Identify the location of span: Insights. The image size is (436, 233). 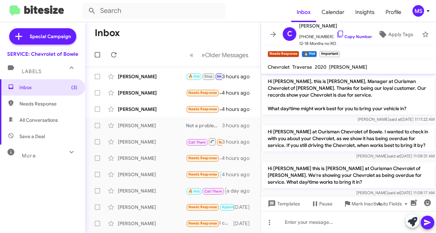
(365, 12).